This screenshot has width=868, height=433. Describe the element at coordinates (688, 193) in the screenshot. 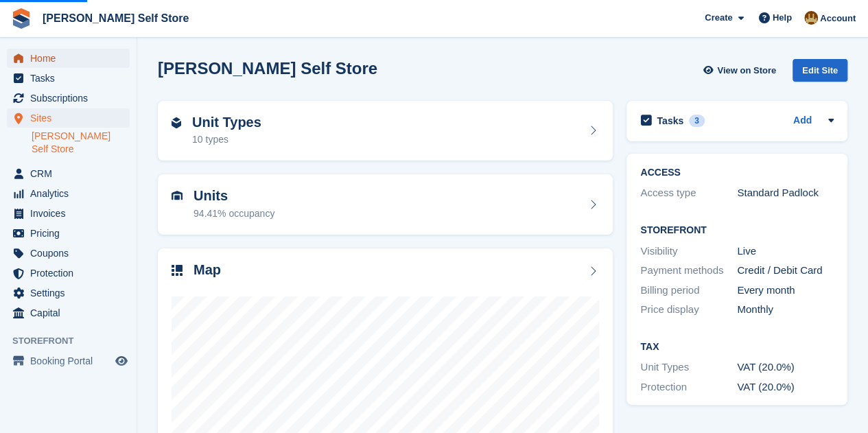

I see `div: Access type` at that location.